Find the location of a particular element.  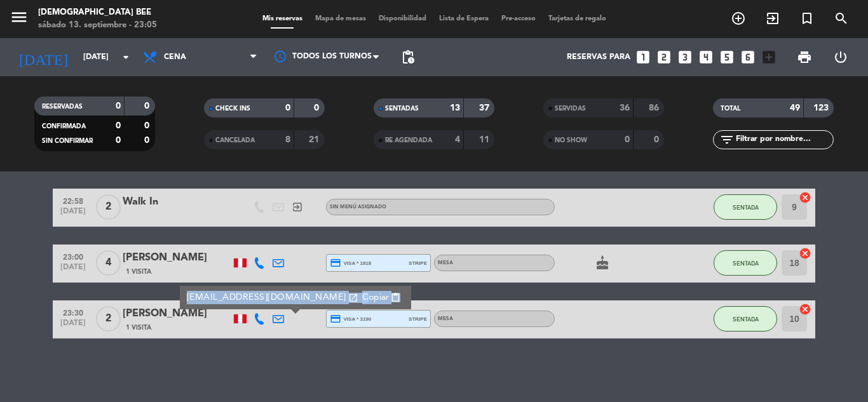

strong: 37 is located at coordinates (486, 108).